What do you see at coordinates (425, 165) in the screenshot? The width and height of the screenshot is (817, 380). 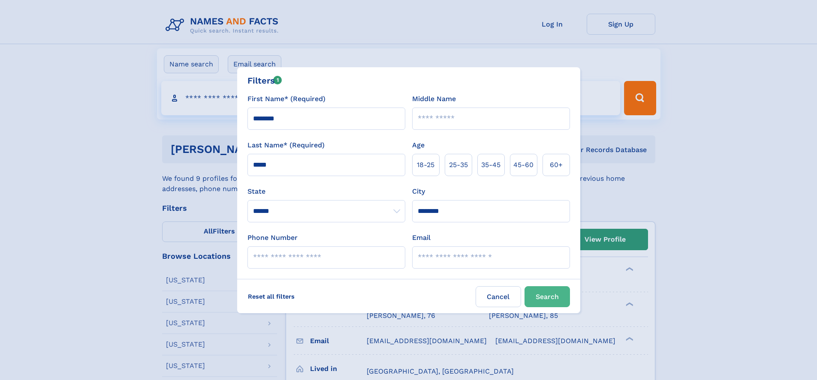 I see `span: 18‑25` at bounding box center [425, 165].